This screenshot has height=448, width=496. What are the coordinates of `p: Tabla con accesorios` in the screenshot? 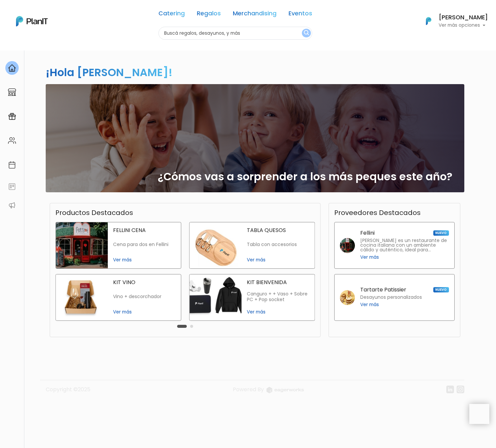 It's located at (278, 244).